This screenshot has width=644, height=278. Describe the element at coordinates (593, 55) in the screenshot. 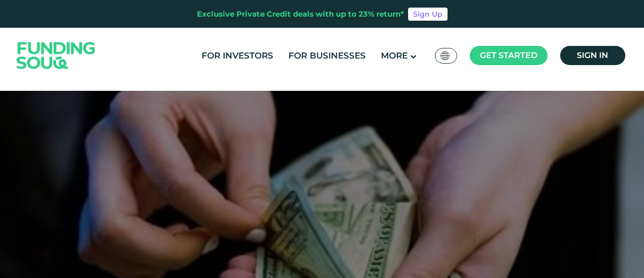

I see `span: Sign in` at that location.